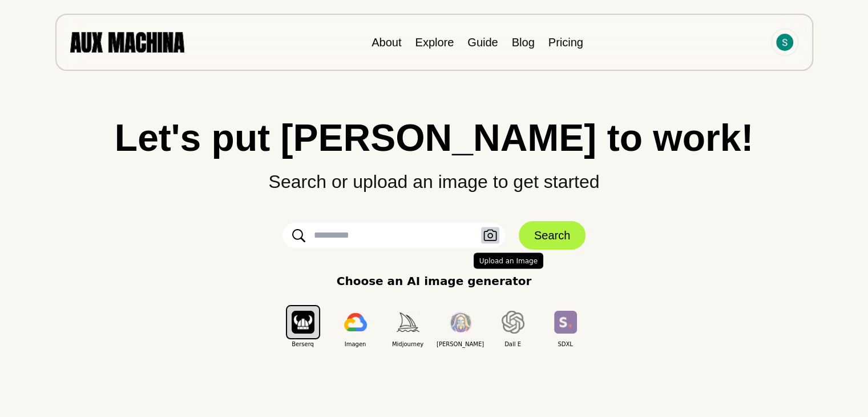 The width and height of the screenshot is (868, 417). Describe the element at coordinates (460, 322) in the screenshot. I see `img: Leonardo` at that location.